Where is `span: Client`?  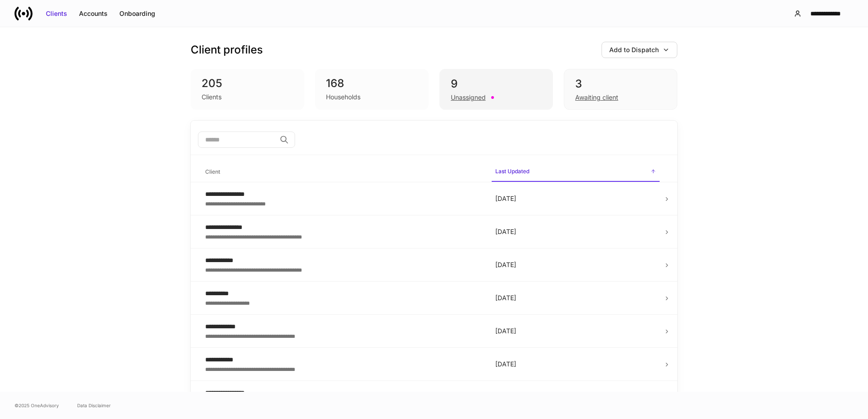 span: Client is located at coordinates (343, 172).